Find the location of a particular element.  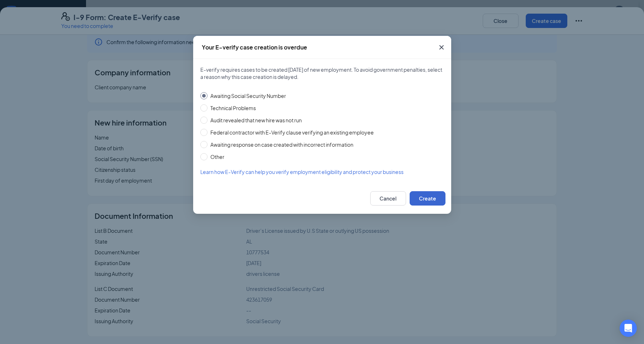

button: Create is located at coordinates (428, 199).